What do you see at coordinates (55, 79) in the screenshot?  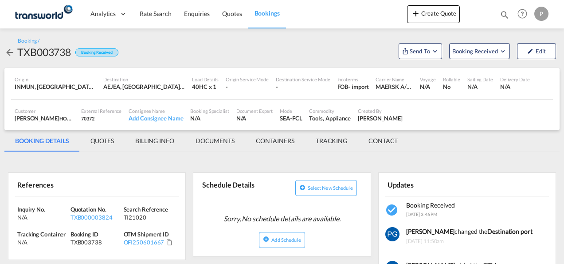 I see `div: Origin` at bounding box center [55, 79].